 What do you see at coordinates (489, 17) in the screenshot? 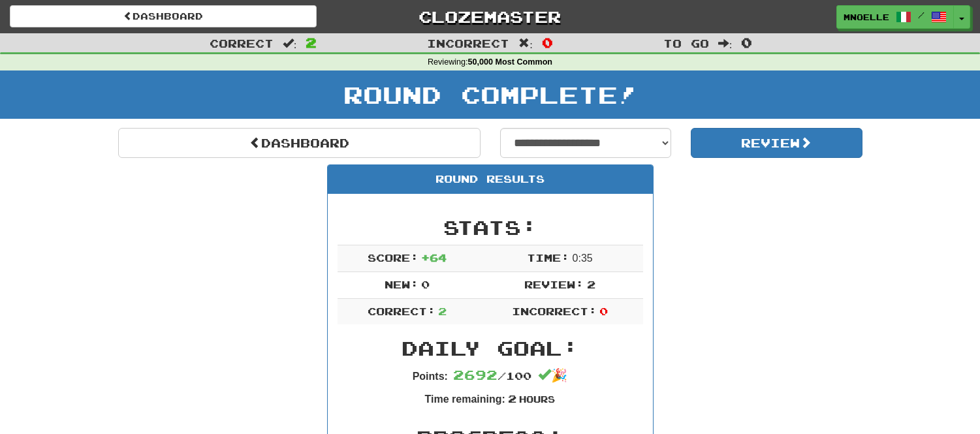
I see `a: Clozemaster` at bounding box center [489, 17].